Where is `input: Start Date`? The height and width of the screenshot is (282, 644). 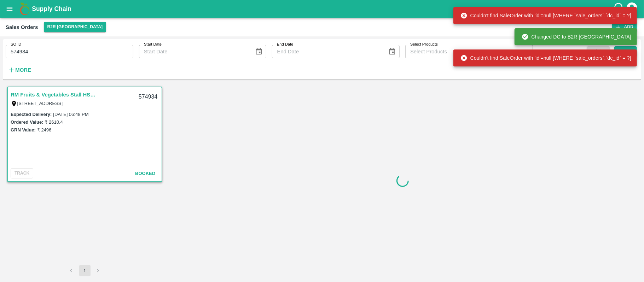
input: Start Date is located at coordinates (194, 51).